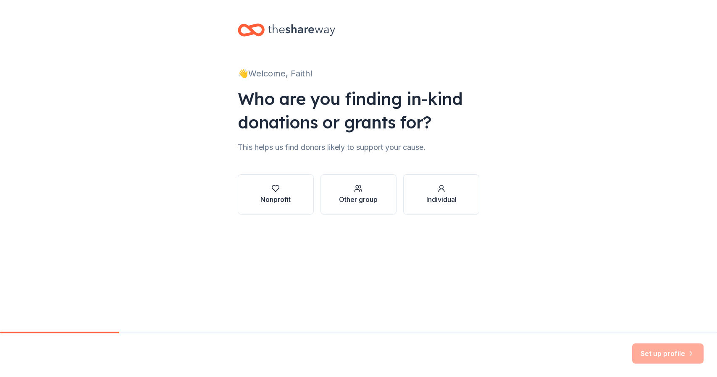 This screenshot has height=377, width=717. What do you see at coordinates (358, 194) in the screenshot?
I see `button: Other group` at bounding box center [358, 194].